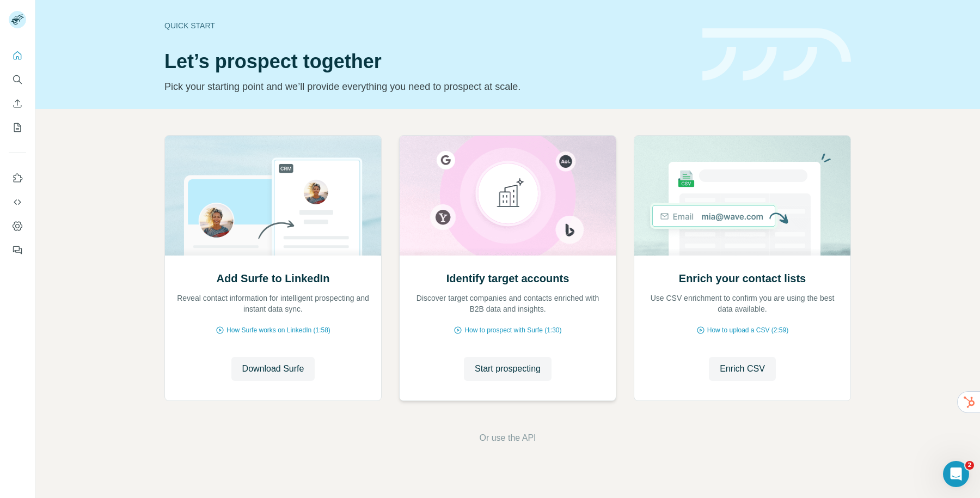 Image resolution: width=980 pixels, height=498 pixels. What do you see at coordinates (17, 79) in the screenshot?
I see `button: Search` at bounding box center [17, 79].